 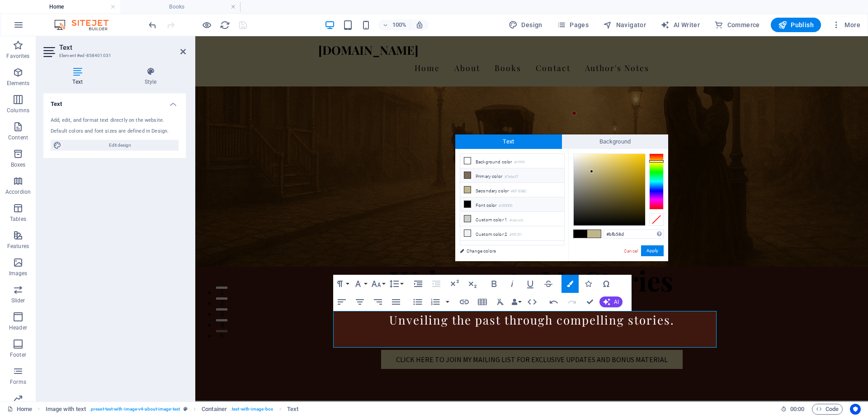 I want to click on i: This element is a customizable preset, so click(x=185, y=408).